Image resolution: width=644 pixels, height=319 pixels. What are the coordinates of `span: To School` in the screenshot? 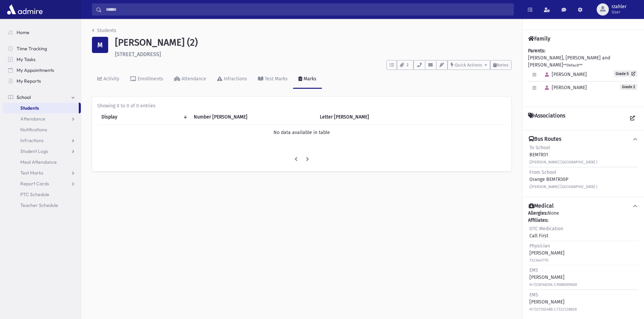 It's located at (540, 148).